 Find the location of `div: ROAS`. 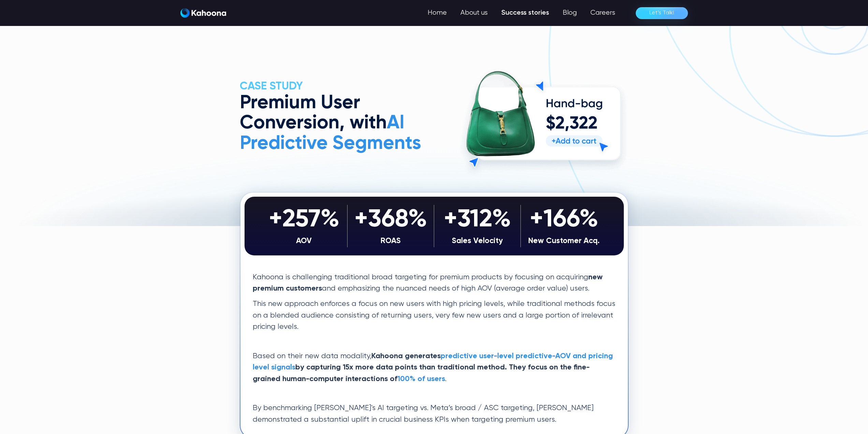

div: ROAS is located at coordinates (390, 241).